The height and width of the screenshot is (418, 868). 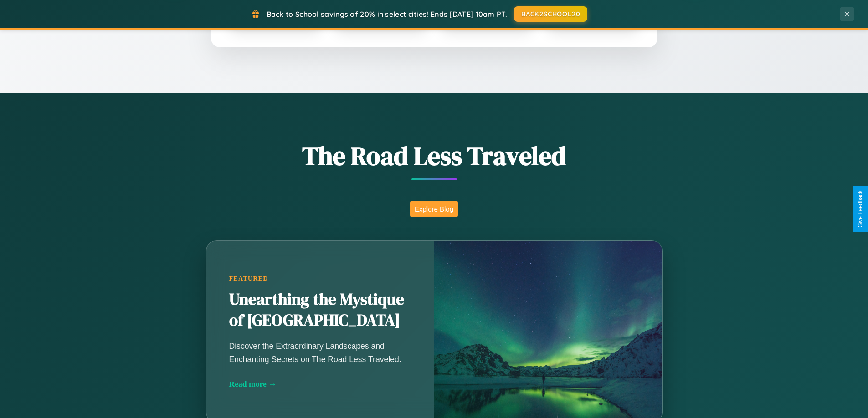 I want to click on h1: The Road Less Traveled, so click(x=434, y=156).